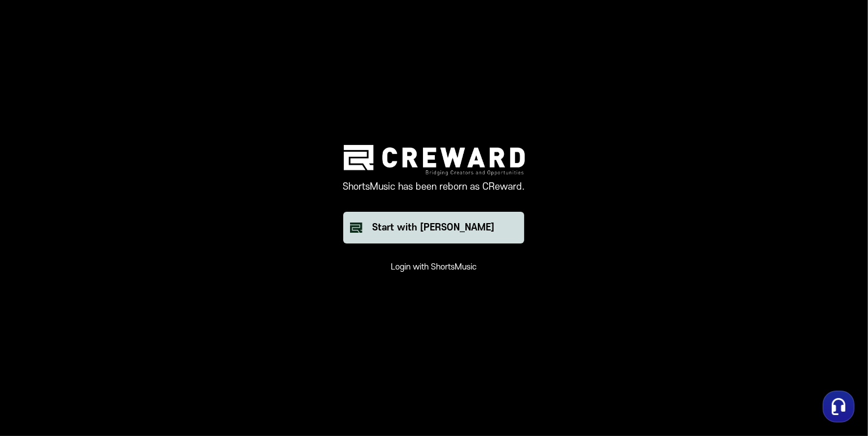 This screenshot has width=868, height=436. Describe the element at coordinates (110, 356) in the screenshot. I see `a: チャット` at that location.